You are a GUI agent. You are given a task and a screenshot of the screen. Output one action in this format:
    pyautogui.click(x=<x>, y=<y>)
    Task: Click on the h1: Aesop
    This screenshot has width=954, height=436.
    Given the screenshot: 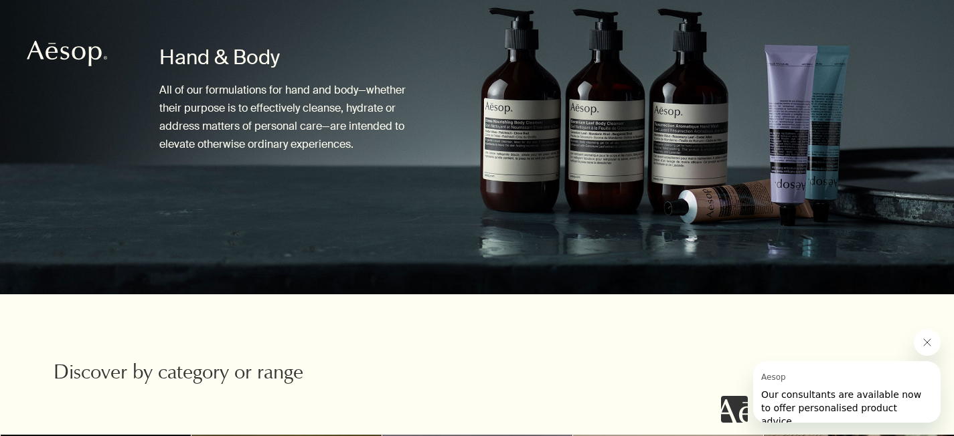 What is the action you would take?
    pyautogui.click(x=94, y=16)
    